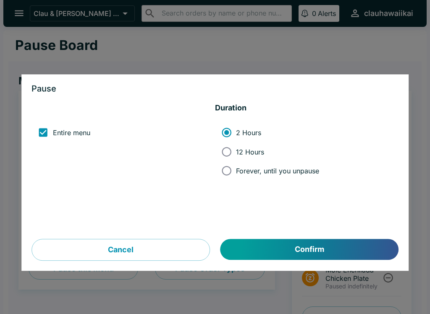 Image resolution: width=430 pixels, height=314 pixels. I want to click on h3: Pause, so click(215, 89).